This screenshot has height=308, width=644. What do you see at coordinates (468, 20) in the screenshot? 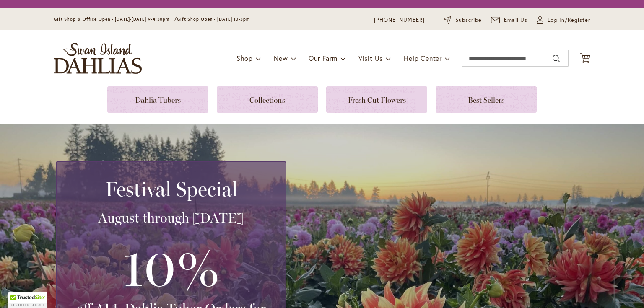
I see `span: Subscribe` at bounding box center [468, 20].